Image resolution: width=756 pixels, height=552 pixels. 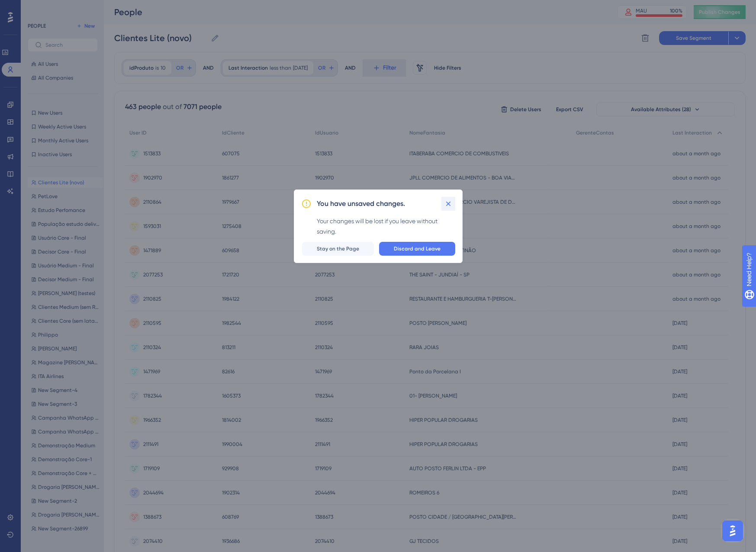 What do you see at coordinates (338, 249) in the screenshot?
I see `span: Stay on the Page` at bounding box center [338, 249].